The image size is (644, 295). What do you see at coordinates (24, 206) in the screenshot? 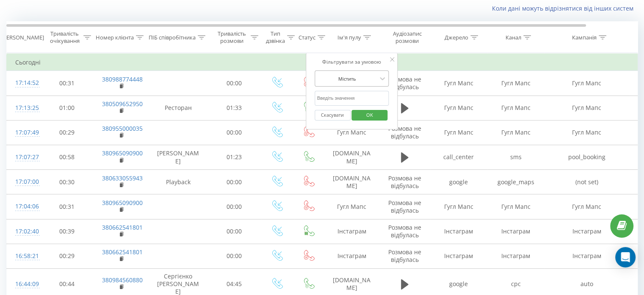
I see `div: 17:04:06` at bounding box center [24, 206].